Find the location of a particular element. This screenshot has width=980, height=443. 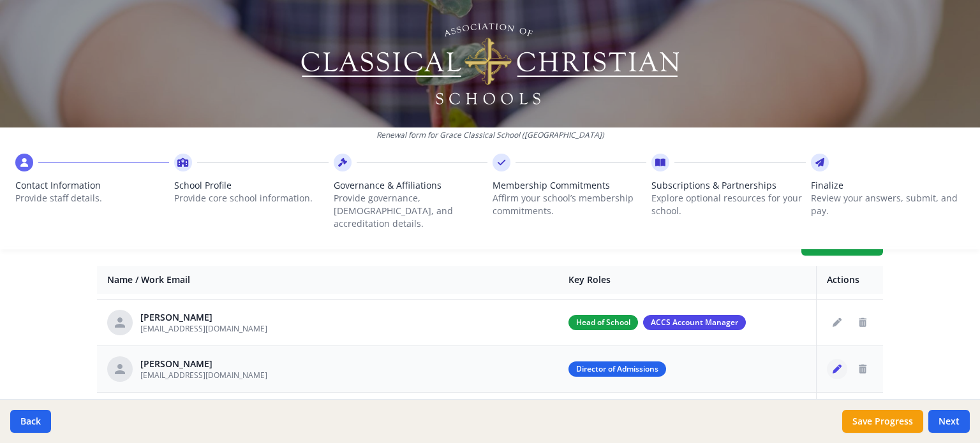

th: Name / Work Email is located at coordinates (327, 280).